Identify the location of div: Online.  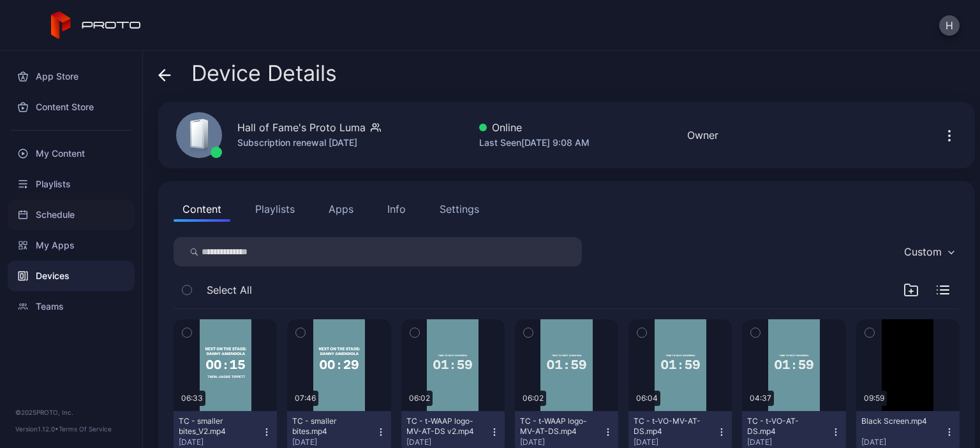
(534, 127).